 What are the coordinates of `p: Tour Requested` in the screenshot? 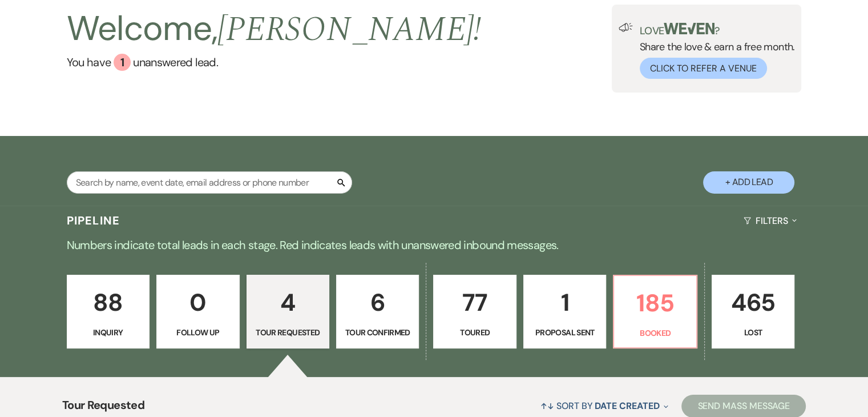 It's located at (287, 333).